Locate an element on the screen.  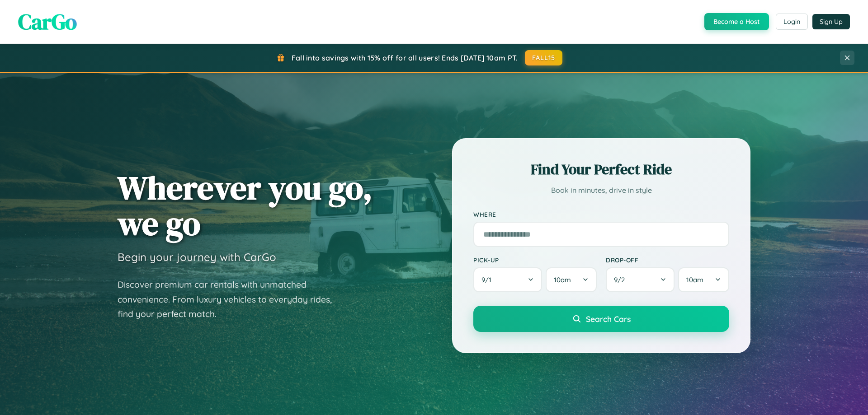
button: Become a Host is located at coordinates (736, 22).